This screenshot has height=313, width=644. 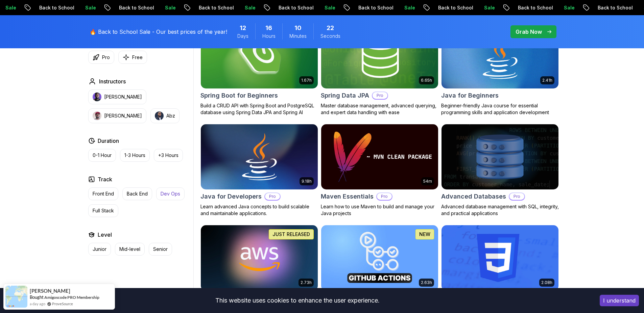 I want to click on p: 1.67h, so click(x=306, y=80).